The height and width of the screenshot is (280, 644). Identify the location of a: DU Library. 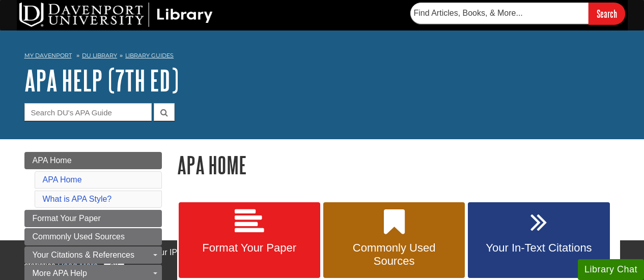
(99, 55).